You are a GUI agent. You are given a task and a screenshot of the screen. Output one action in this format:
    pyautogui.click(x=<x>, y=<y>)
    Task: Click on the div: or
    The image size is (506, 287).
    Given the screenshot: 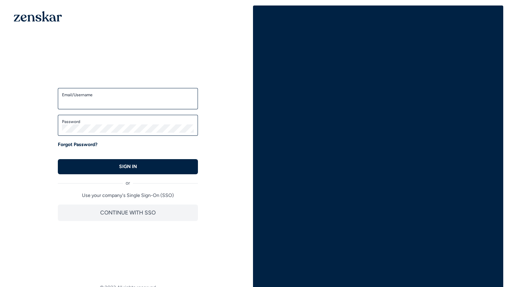 What is the action you would take?
    pyautogui.click(x=128, y=181)
    